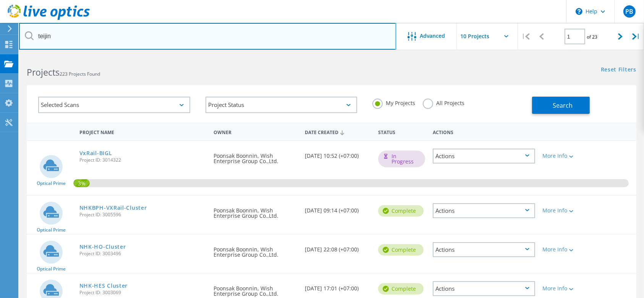 The height and width of the screenshot is (298, 644). I want to click on label: My Projects, so click(394, 102).